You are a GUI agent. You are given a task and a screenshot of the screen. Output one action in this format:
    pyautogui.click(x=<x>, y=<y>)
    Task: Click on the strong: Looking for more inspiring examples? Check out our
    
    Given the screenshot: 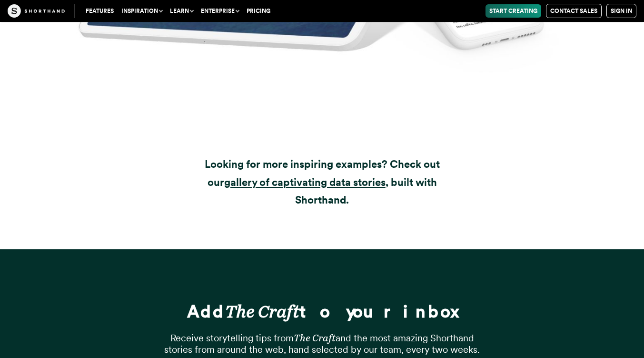 What is the action you would take?
    pyautogui.click(x=323, y=172)
    